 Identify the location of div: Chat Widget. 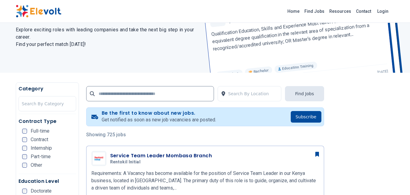
(395, 180).